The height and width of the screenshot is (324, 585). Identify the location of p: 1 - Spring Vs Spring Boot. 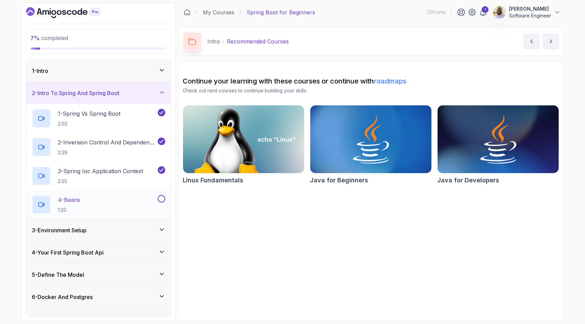
(89, 114).